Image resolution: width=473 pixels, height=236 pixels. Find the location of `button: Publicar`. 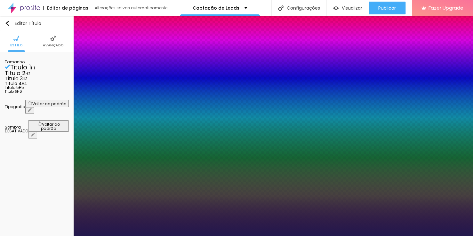

button: Publicar is located at coordinates (387, 8).